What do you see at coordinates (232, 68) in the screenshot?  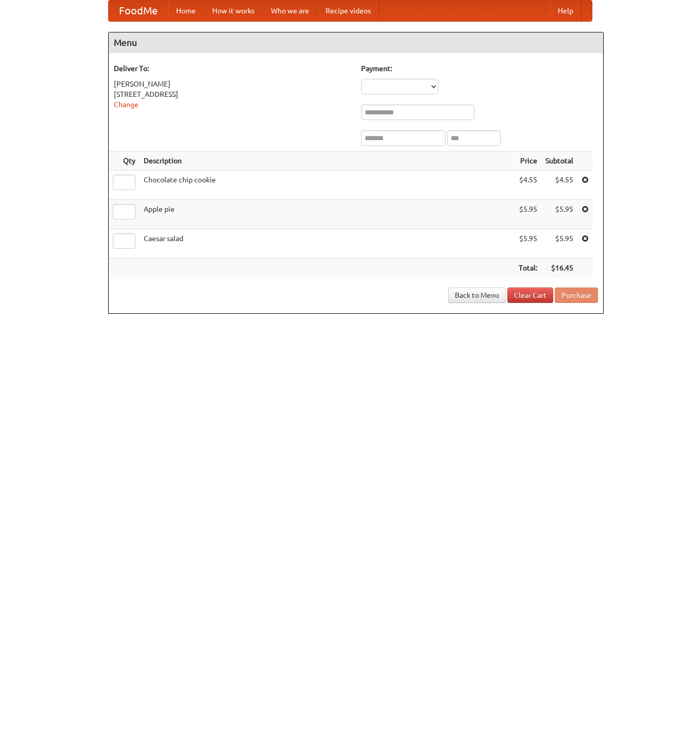 I see `h5: Deliver To:` at bounding box center [232, 68].